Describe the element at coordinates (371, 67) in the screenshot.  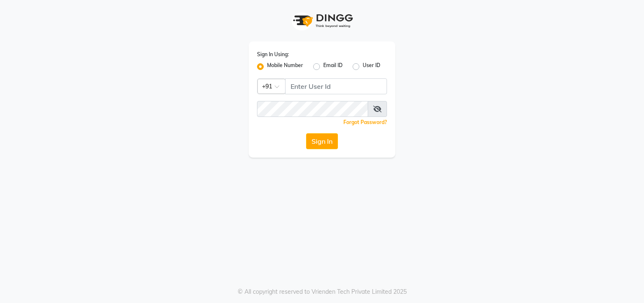
I see `label: User ID` at that location.